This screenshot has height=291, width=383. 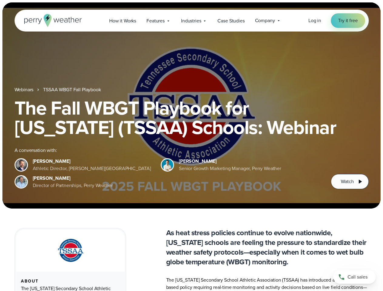 I want to click on span: How it Works, so click(x=122, y=21).